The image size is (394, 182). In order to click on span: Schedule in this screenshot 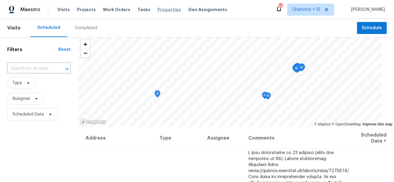, I will do `click(371, 28)`.